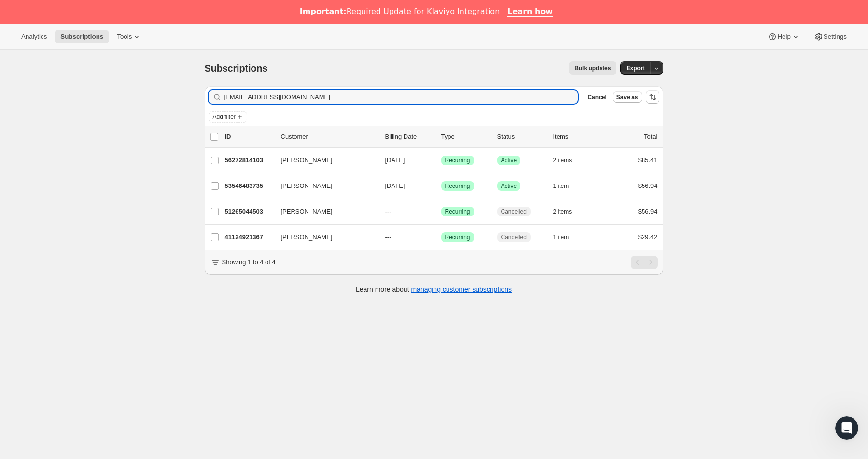 This screenshot has height=459, width=868. What do you see at coordinates (635, 68) in the screenshot?
I see `span: Export` at bounding box center [635, 68].